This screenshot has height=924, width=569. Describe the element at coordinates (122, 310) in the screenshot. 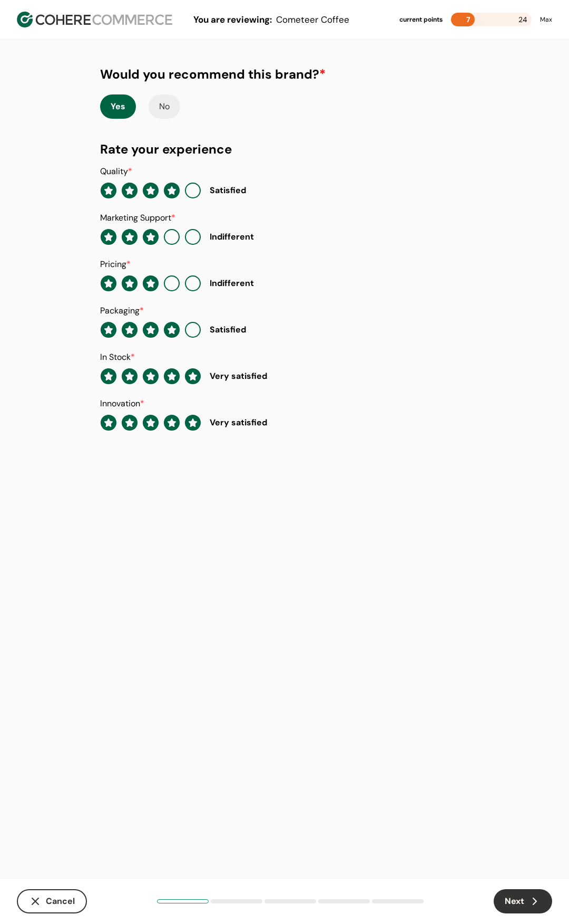

I see `label: Packaging` at that location.